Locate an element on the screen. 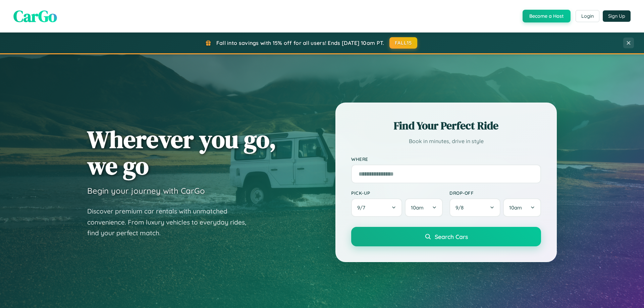 This screenshot has width=644, height=308. button: 9/7 is located at coordinates (377, 207).